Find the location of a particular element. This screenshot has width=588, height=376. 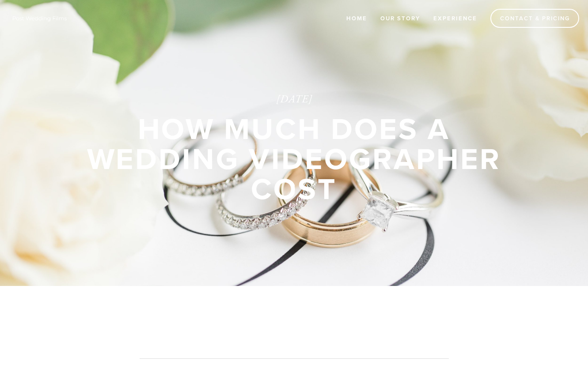

img: Wisconsin Wedding Videographer is located at coordinates (40, 18).